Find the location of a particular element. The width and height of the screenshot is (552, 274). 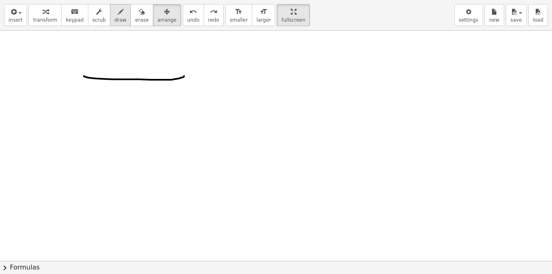

span: transform is located at coordinates (45, 20).